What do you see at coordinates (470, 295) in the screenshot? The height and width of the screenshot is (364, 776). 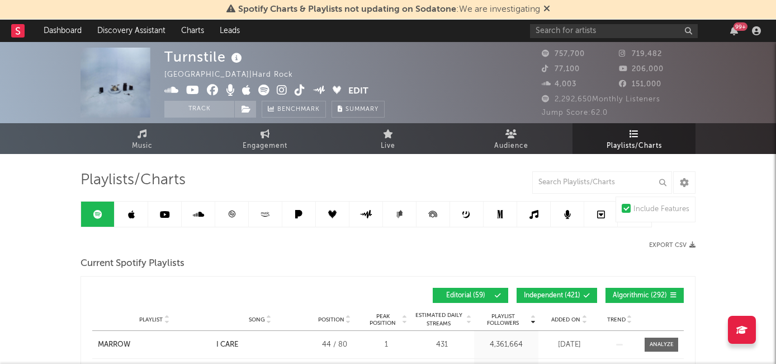 I see `button: Editorial(59)` at bounding box center [470, 295].